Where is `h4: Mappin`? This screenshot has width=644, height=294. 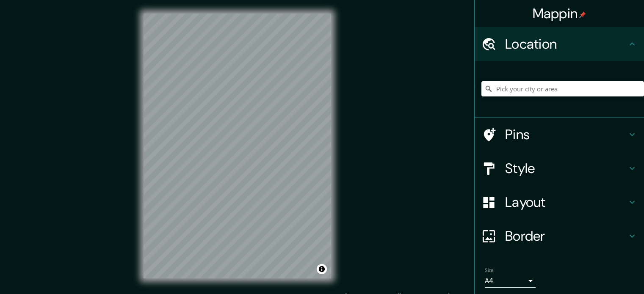 h4: Mappin is located at coordinates (559, 14).